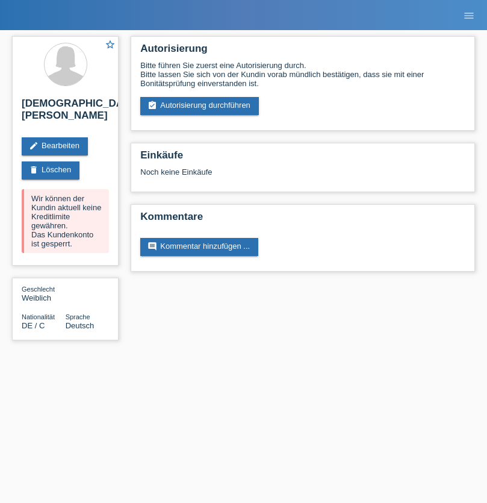 Image resolution: width=487 pixels, height=503 pixels. Describe the element at coordinates (33, 325) in the screenshot. I see `span: Deutschland / C / 15.12.2021` at that location.